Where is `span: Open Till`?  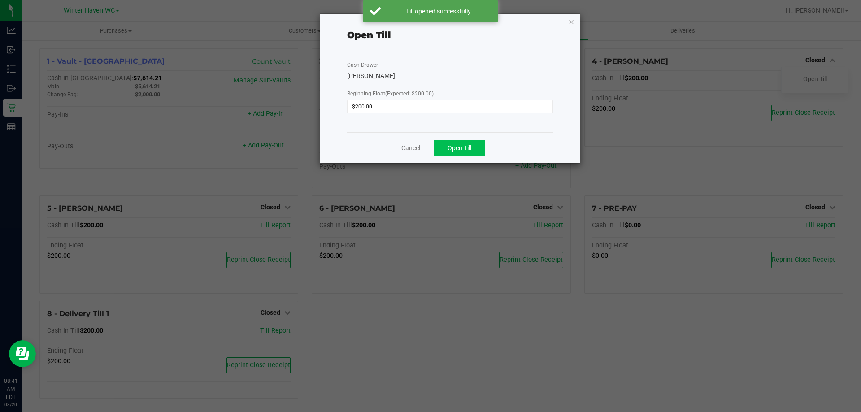
span: Open Till is located at coordinates (459, 148).